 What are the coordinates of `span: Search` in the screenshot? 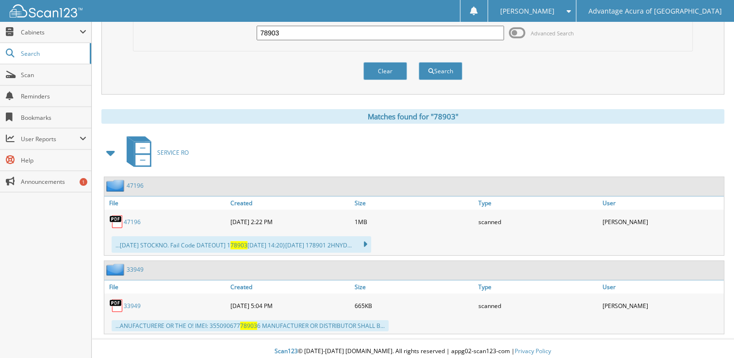 It's located at (53, 53).